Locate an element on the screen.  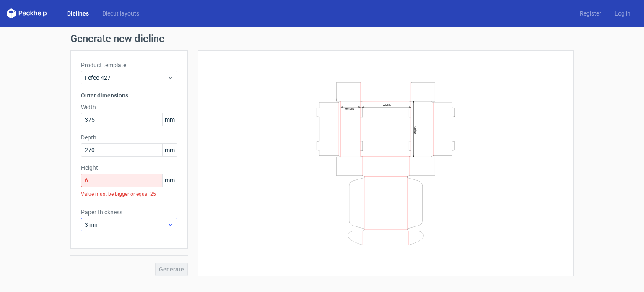
label: Paper thickness is located at coordinates (129, 212).